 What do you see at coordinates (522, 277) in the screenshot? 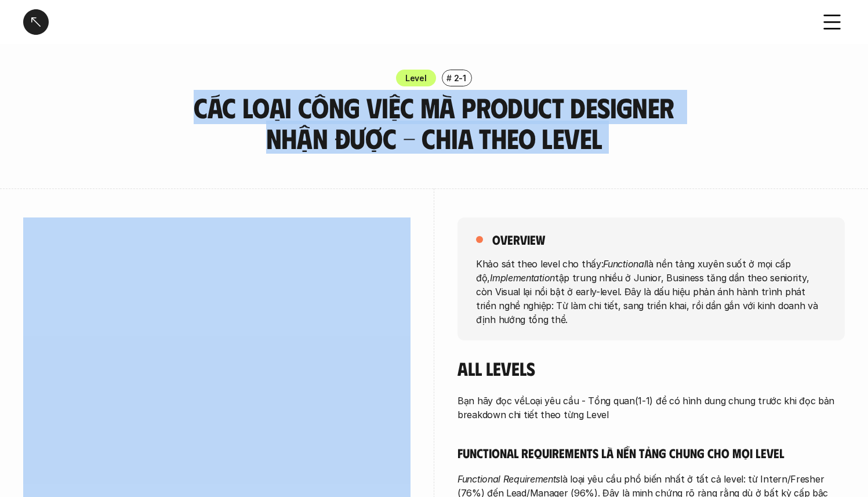
I see `em: Implementation` at bounding box center [522, 277].